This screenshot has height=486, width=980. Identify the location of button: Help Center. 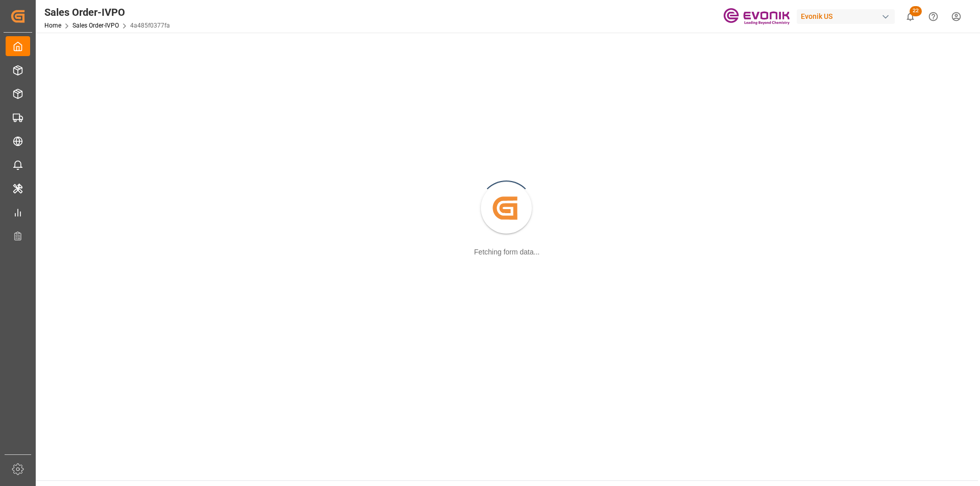
(933, 16).